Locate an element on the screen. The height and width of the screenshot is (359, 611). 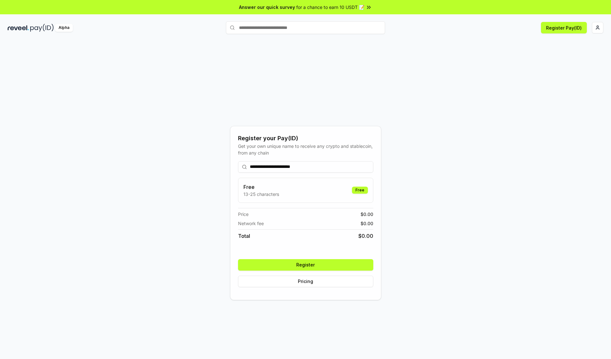
button: Register Pay(ID) is located at coordinates (564, 28).